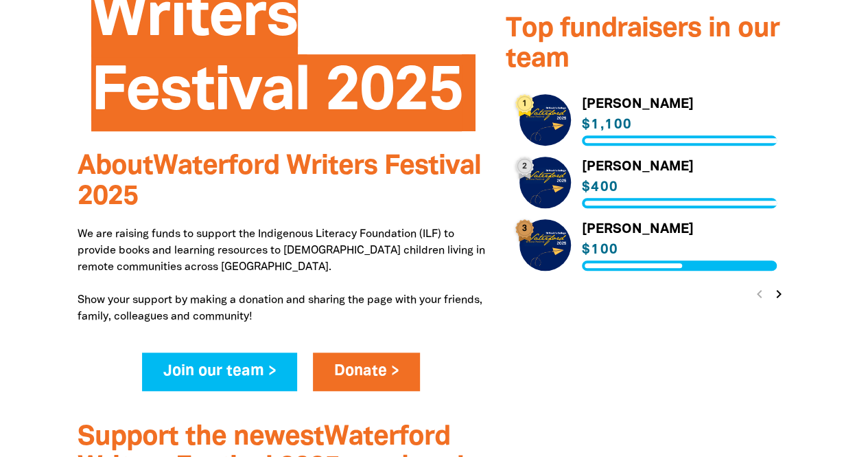  I want to click on a: Join our team >, so click(220, 372).